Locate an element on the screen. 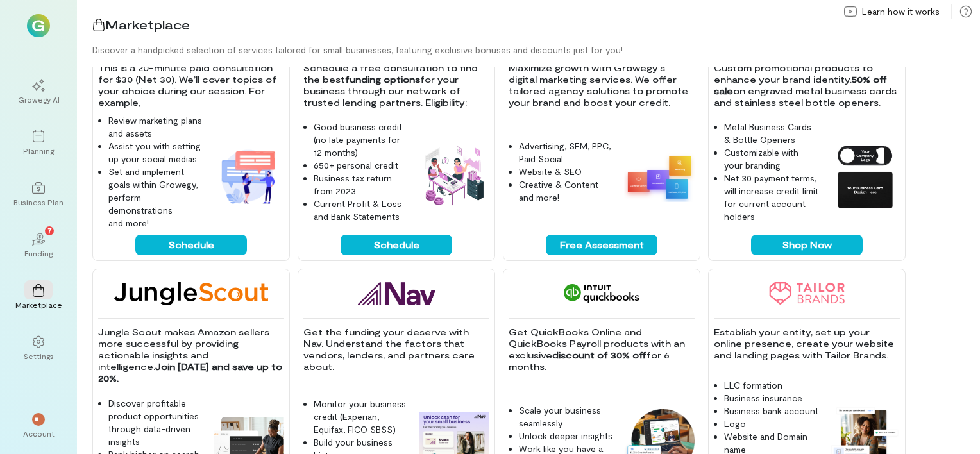 This screenshot has width=980, height=454. p: This is a 20-minute paid consultation for $30 (Net 30). We’ll cover topics of your choice during ... is located at coordinates (191, 86).